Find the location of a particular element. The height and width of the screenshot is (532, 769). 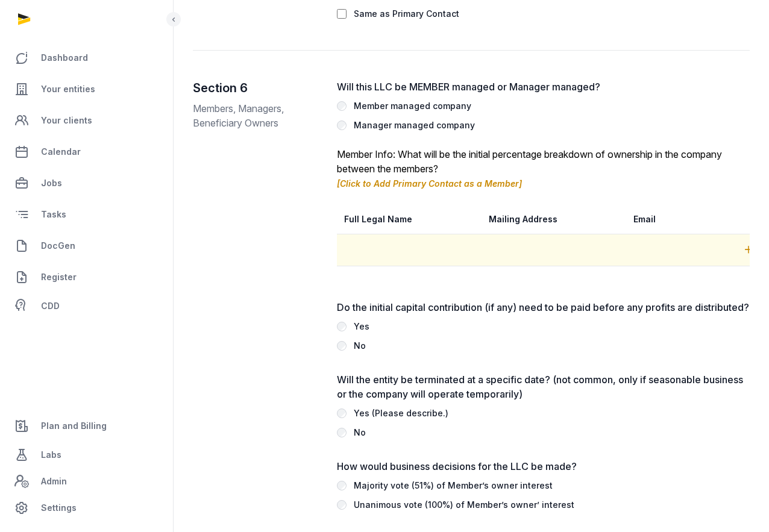

a: Your clients is located at coordinates (86, 120).